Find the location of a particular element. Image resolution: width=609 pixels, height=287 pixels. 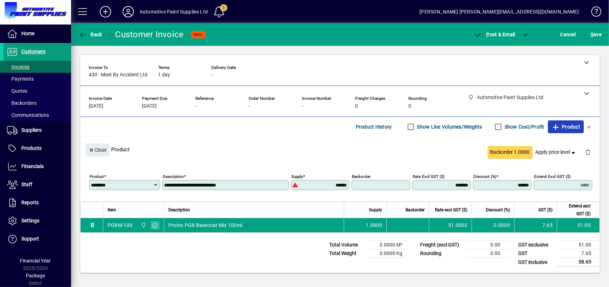

span: 1 day is located at coordinates (164, 75).